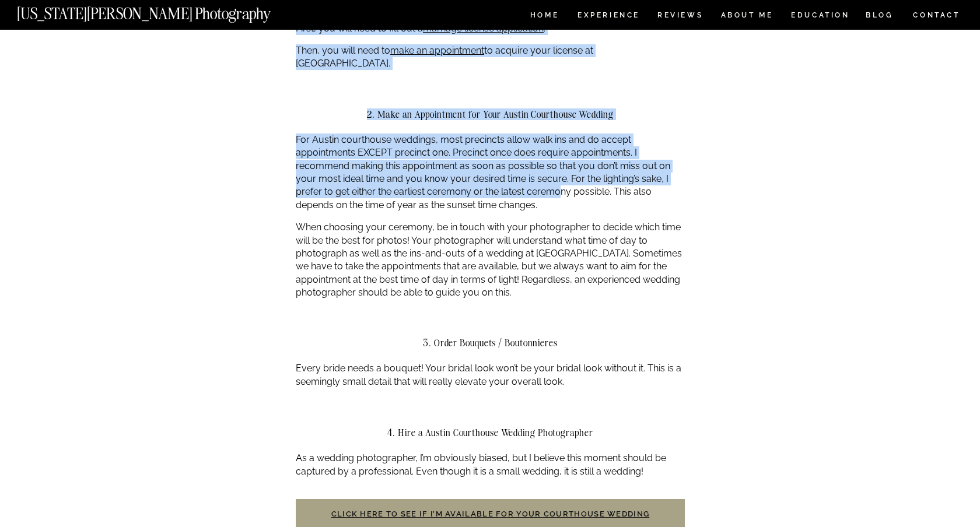  I want to click on h2: 3. Order Bouquets / Boutonnieres, so click(490, 343).